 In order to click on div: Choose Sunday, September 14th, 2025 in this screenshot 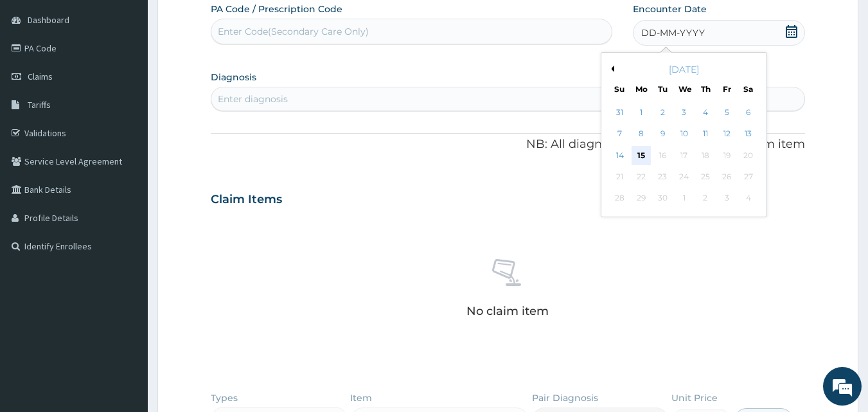, I will do `click(620, 156)`.